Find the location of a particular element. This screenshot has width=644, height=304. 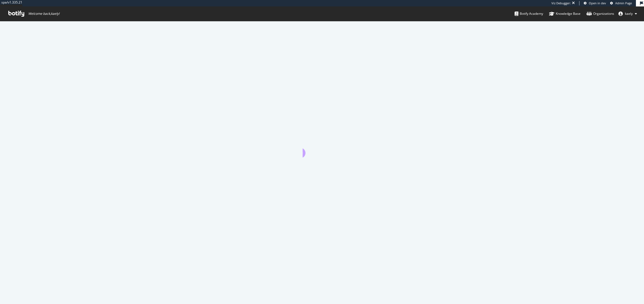

button: kaely is located at coordinates (628, 14).